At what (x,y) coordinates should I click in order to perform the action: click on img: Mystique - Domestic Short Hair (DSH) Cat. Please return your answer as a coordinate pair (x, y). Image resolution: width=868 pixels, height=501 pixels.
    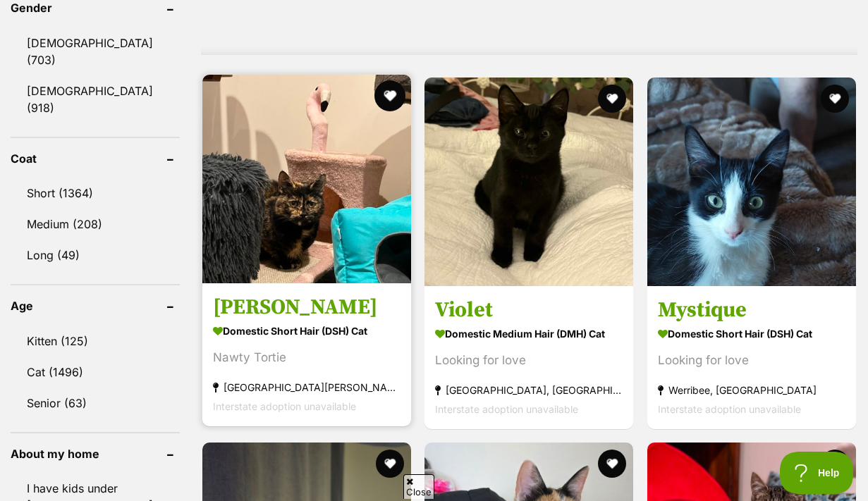
    Looking at the image, I should click on (751, 182).